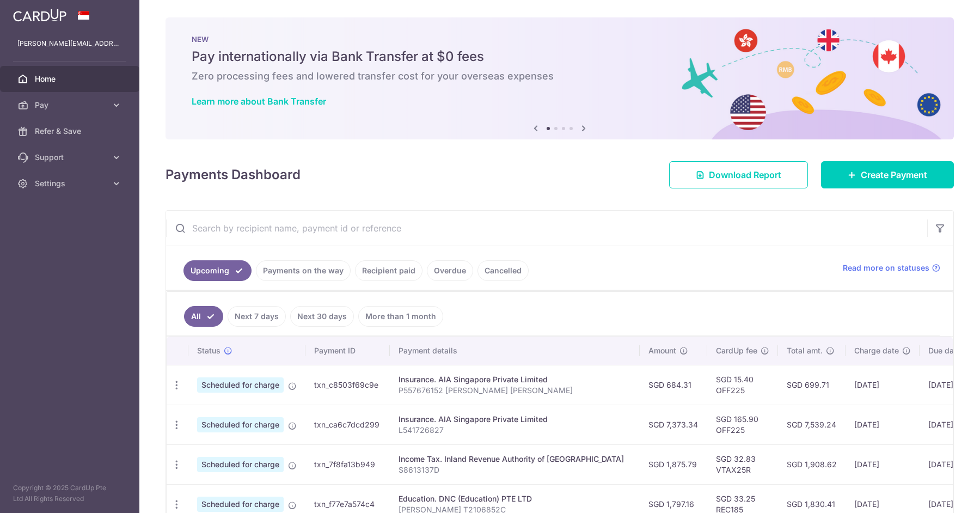  What do you see at coordinates (743, 425) in the screenshot?
I see `td: SGD 165.90 OFF225` at bounding box center [743, 425].